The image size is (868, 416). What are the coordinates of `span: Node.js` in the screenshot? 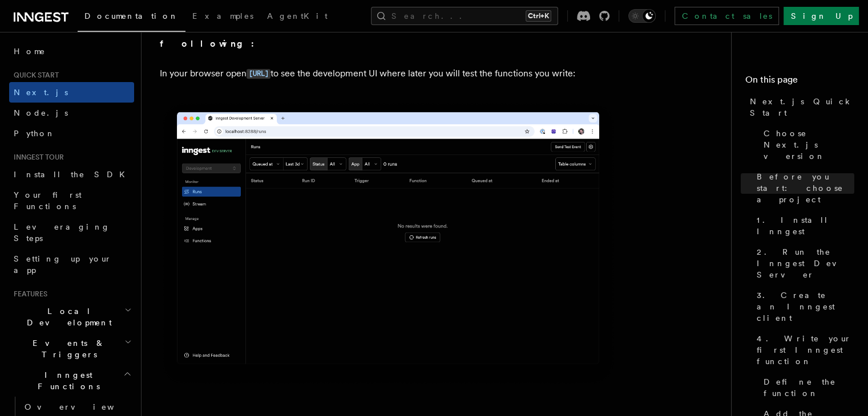 It's located at (41, 113).